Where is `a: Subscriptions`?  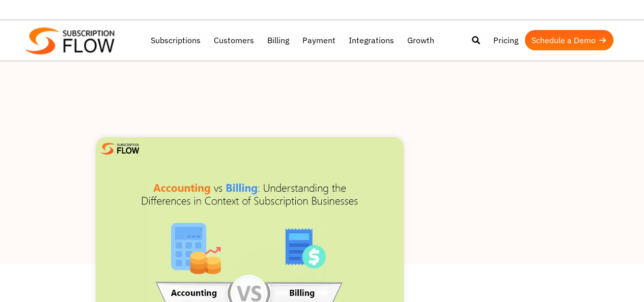
a: Subscriptions is located at coordinates (176, 41).